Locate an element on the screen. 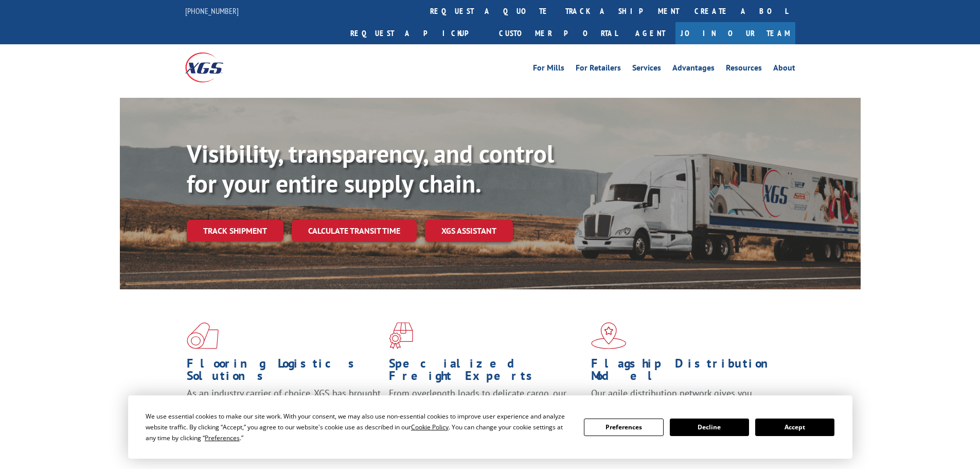  a: Advantages is located at coordinates (694, 70).